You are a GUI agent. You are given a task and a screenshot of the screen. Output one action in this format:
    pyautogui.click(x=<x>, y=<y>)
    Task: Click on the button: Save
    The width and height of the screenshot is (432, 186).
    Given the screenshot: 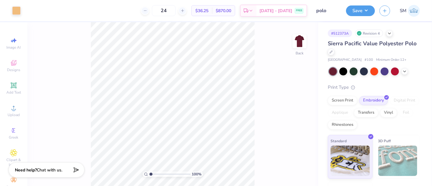 What is the action you would take?
    pyautogui.click(x=361, y=11)
    